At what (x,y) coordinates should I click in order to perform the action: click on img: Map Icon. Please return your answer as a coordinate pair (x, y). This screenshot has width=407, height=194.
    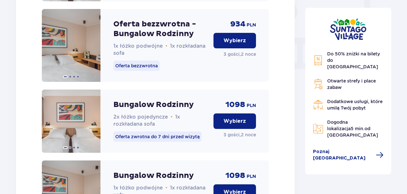
    Looking at the image, I should click on (318, 129).